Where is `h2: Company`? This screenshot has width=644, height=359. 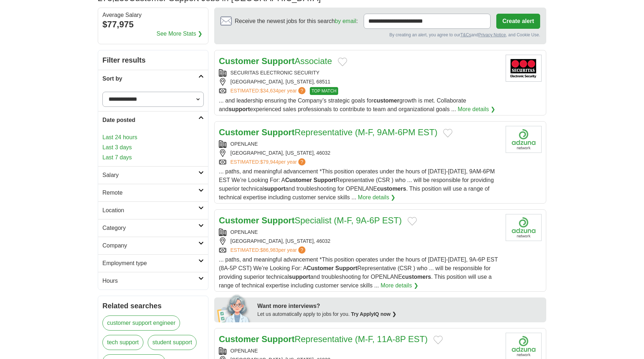 h2: Company is located at coordinates (150, 245).